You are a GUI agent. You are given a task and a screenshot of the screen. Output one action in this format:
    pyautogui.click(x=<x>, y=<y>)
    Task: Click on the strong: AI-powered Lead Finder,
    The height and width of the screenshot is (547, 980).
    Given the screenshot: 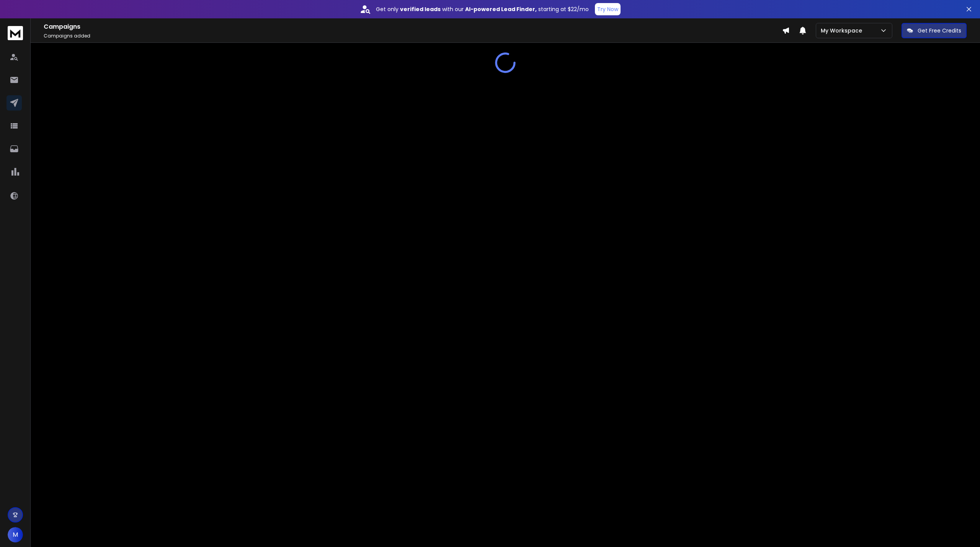 What is the action you would take?
    pyautogui.click(x=501, y=9)
    